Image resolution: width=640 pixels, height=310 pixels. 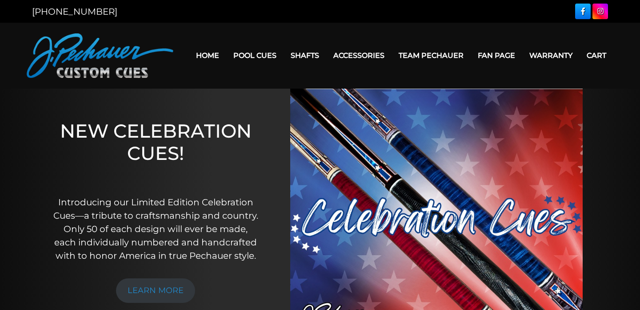 I want to click on p: Introducing our Limited Edition Celebration Cues—a tribute to craftsmanship and country. Only 50 ..., so click(x=156, y=229).